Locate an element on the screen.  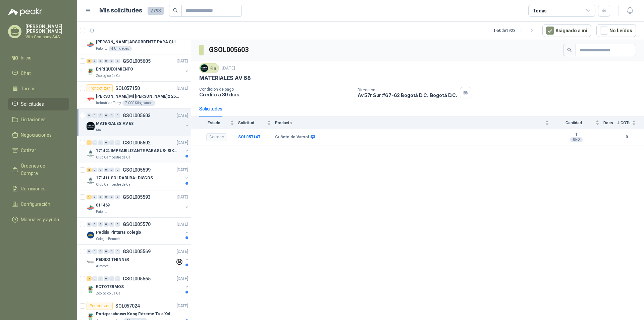
p: 171411 SOLDADURA- DISCOS is located at coordinates (124, 178).